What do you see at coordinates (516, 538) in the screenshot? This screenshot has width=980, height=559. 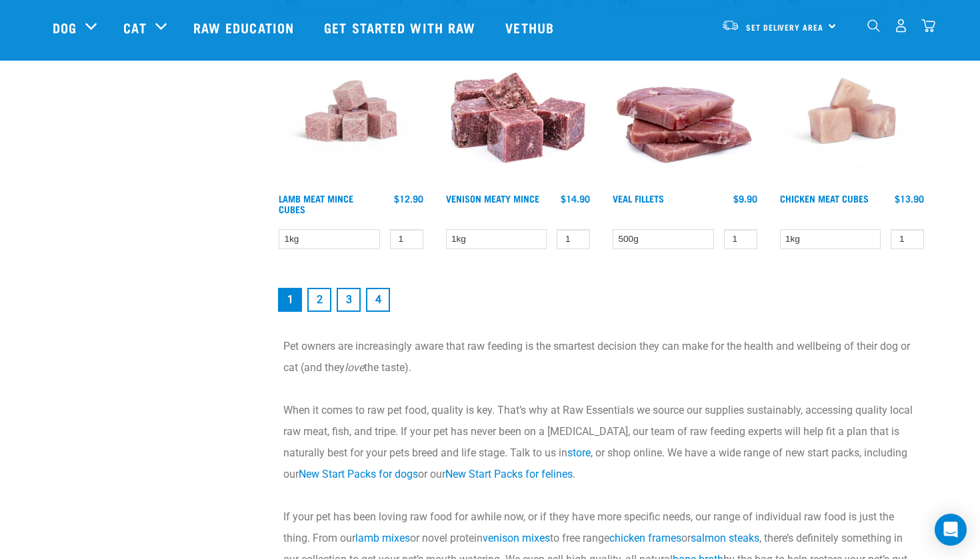 I see `a: venison mixes` at bounding box center [516, 538].